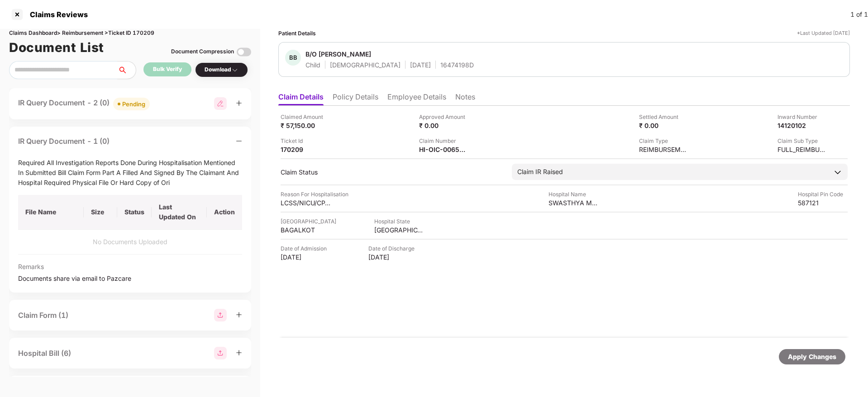  I want to click on div: SWASTHYA MEMORIAL MULTISPECIALITY HOSPITAL, so click(573, 202).